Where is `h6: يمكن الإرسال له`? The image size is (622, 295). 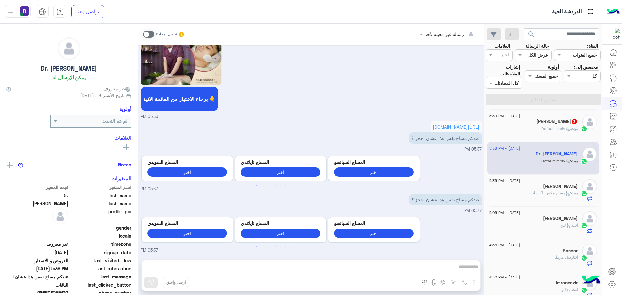 h6: يمكن الإرسال له is located at coordinates (69, 77).